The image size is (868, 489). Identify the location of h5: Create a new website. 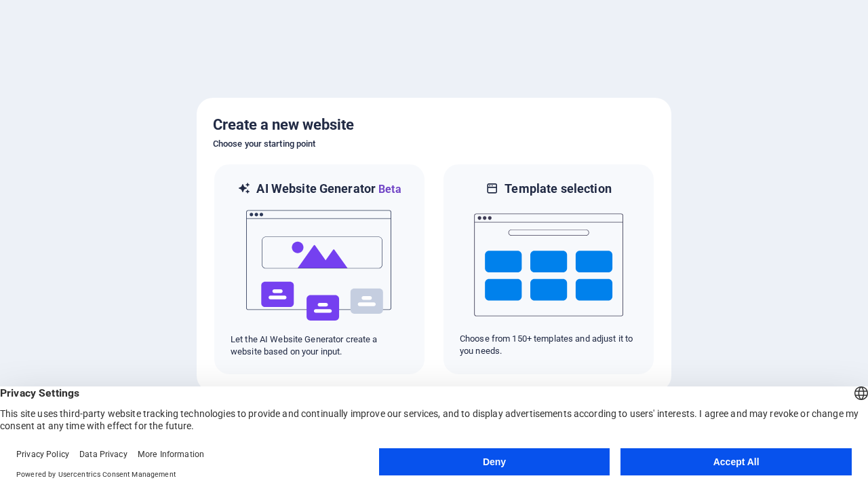
(434, 124).